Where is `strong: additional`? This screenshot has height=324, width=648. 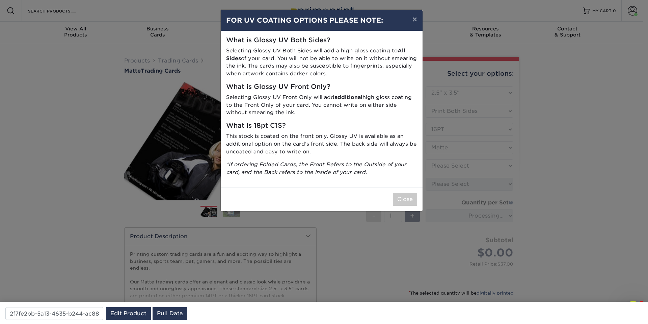
strong: additional is located at coordinates (348, 97).